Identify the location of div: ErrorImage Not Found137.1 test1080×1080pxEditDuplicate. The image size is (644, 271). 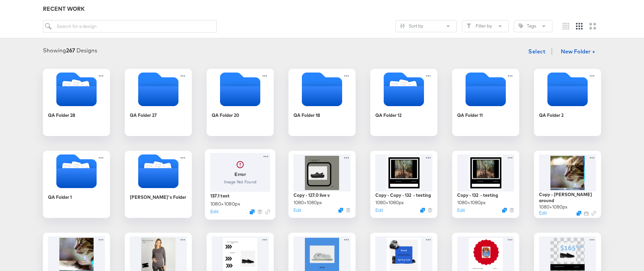
(240, 184).